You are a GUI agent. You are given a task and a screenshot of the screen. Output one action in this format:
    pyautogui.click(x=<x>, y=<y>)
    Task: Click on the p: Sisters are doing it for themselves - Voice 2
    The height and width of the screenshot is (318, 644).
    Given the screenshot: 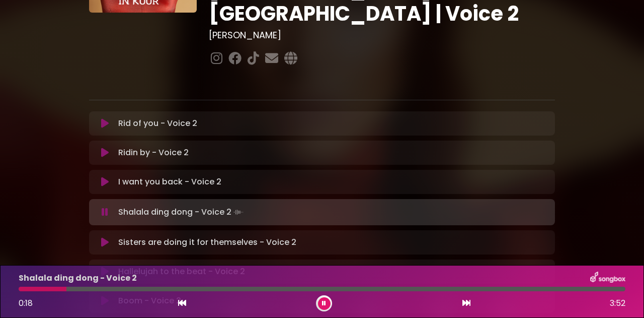 What is the action you would take?
    pyautogui.click(x=207, y=242)
    